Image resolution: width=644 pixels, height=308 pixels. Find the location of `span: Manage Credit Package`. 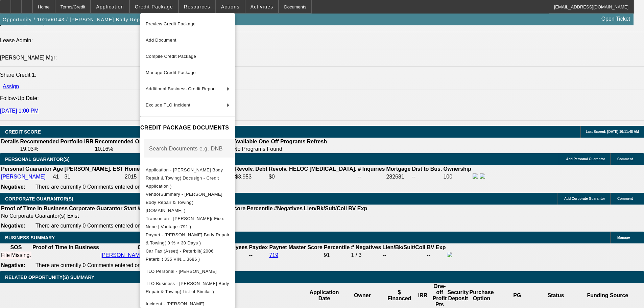

span: Manage Credit Package is located at coordinates (170, 72).